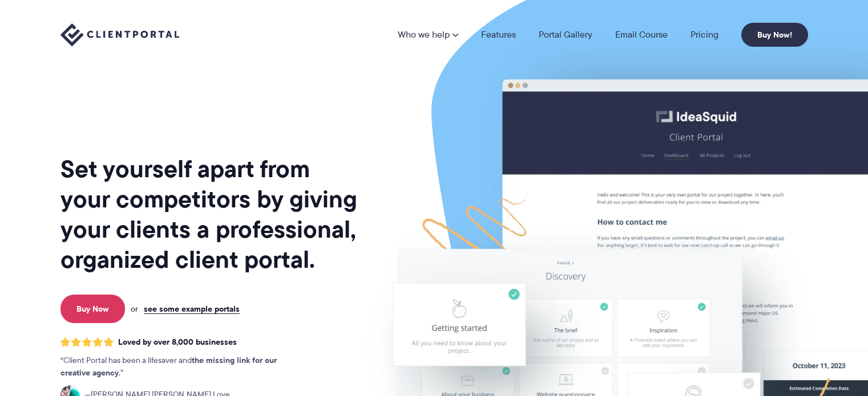 Image resolution: width=868 pixels, height=396 pixels. What do you see at coordinates (210, 214) in the screenshot?
I see `h1: Set yourself apart from your competitors by giving your clients a professional, organized client ...` at bounding box center [210, 214].